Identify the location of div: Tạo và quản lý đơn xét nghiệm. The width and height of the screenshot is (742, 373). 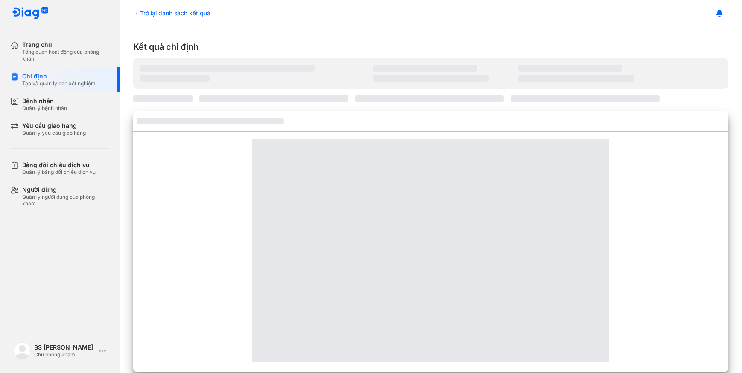
(59, 84).